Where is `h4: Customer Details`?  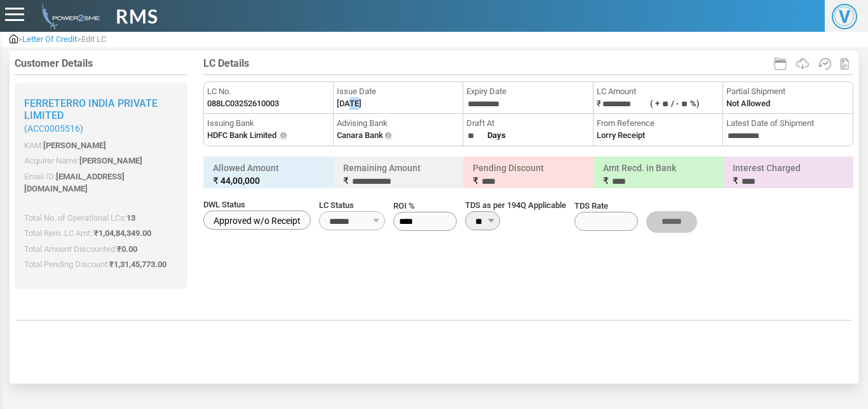 h4: Customer Details is located at coordinates (101, 63).